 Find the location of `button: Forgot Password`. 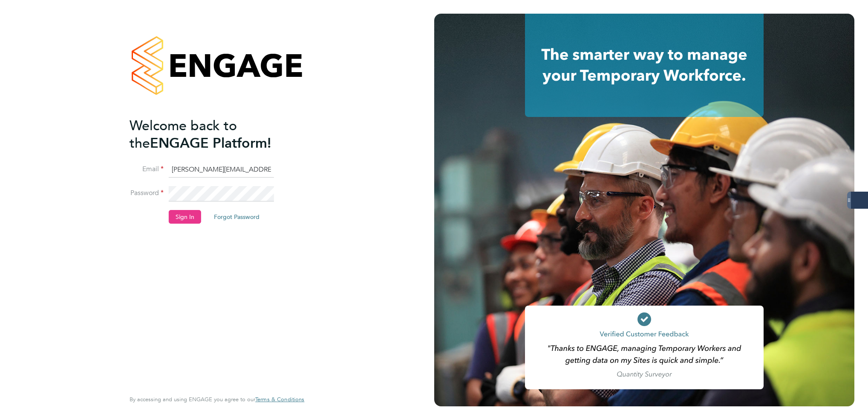

button: Forgot Password is located at coordinates (237, 217).